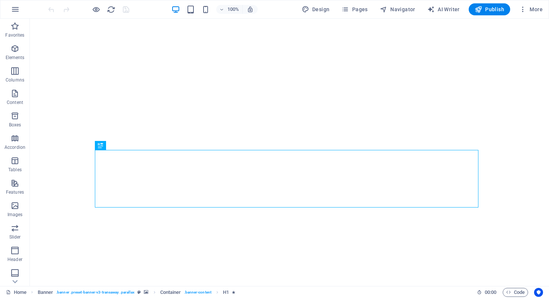 The width and height of the screenshot is (549, 298). Describe the element at coordinates (96, 9) in the screenshot. I see `button: Click here to leave preview mode and continue editing` at that location.